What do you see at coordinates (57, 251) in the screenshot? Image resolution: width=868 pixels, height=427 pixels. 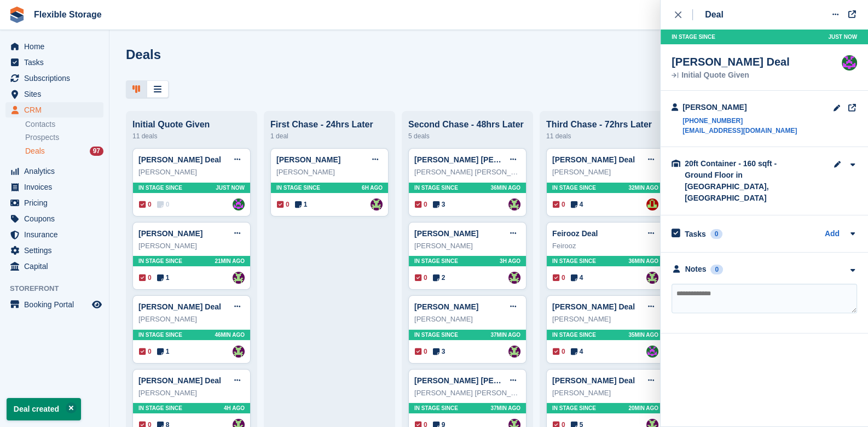 I see `span: Settings` at bounding box center [57, 251].